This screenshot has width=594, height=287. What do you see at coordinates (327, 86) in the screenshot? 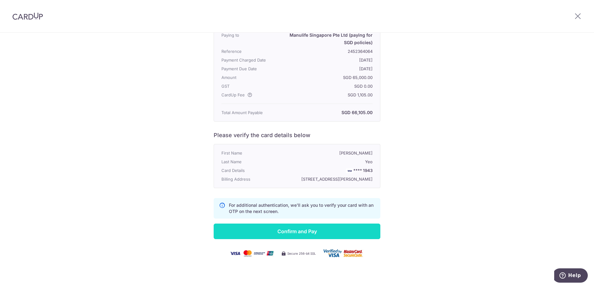
I see `p: SGD 0.00` at bounding box center [327, 86].